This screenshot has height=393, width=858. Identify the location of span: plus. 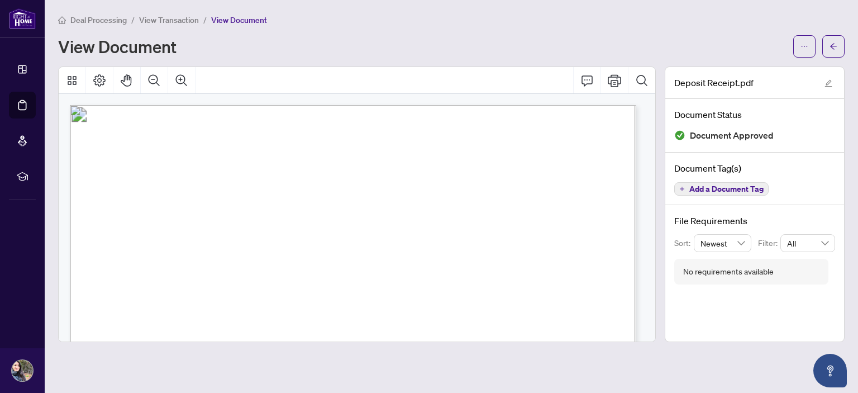
(682, 189).